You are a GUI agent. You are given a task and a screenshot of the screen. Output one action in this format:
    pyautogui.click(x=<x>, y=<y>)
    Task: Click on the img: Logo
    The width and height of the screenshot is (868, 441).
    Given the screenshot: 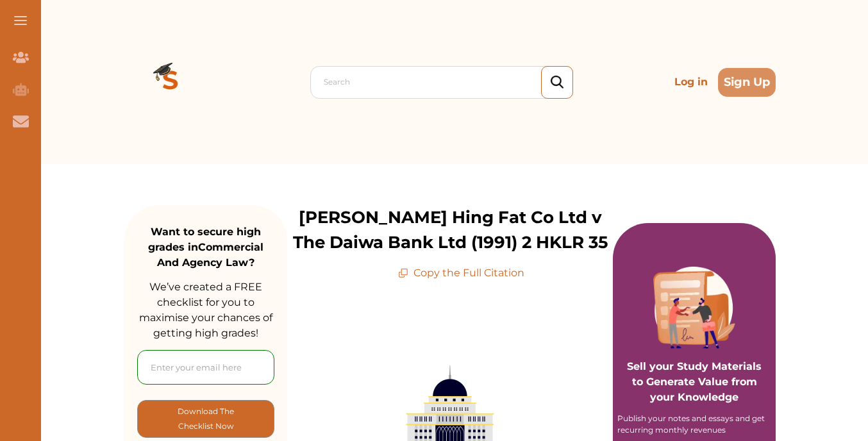 What is the action you would take?
    pyautogui.click(x=171, y=83)
    